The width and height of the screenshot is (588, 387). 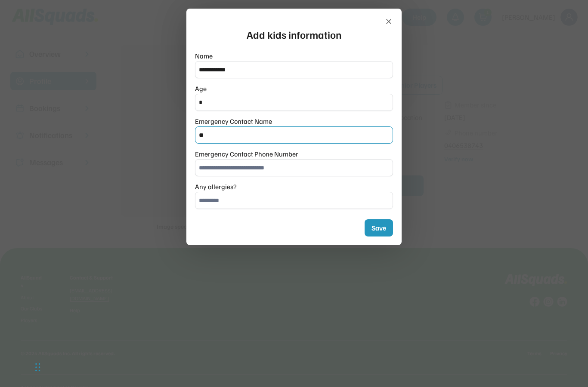 What do you see at coordinates (294, 34) in the screenshot?
I see `div: Add kids information` at bounding box center [294, 34].